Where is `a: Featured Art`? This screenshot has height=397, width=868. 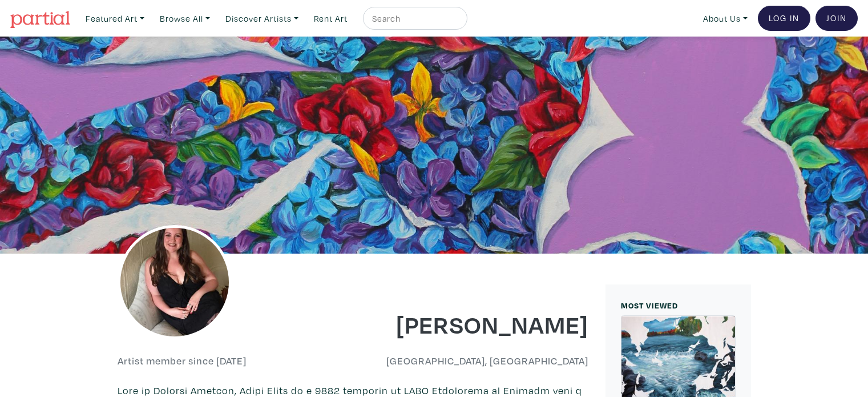
a: Featured Art is located at coordinates (115, 18).